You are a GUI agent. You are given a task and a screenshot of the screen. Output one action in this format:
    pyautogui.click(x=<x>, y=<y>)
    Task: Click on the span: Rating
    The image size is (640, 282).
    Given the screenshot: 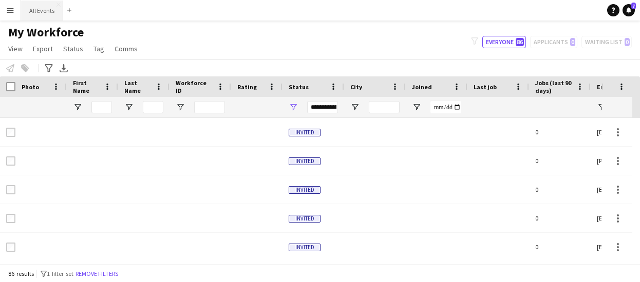 What is the action you would take?
    pyautogui.click(x=247, y=87)
    